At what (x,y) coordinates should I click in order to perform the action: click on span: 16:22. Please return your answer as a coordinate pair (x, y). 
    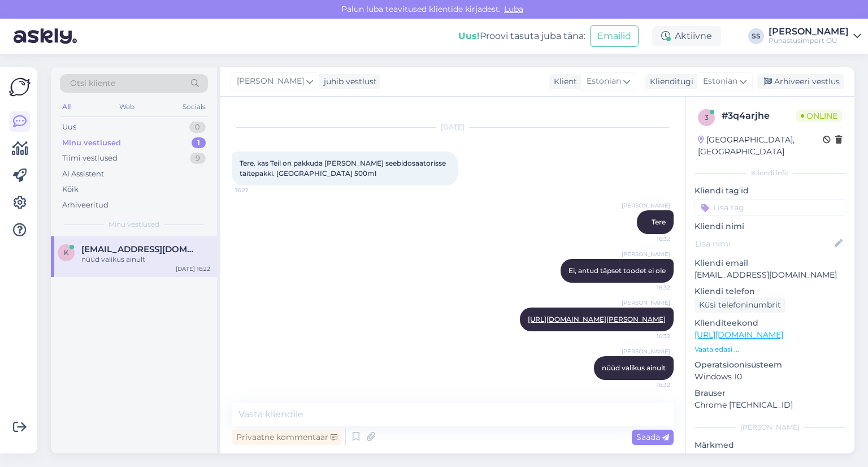
    Looking at the image, I should click on (256, 190).